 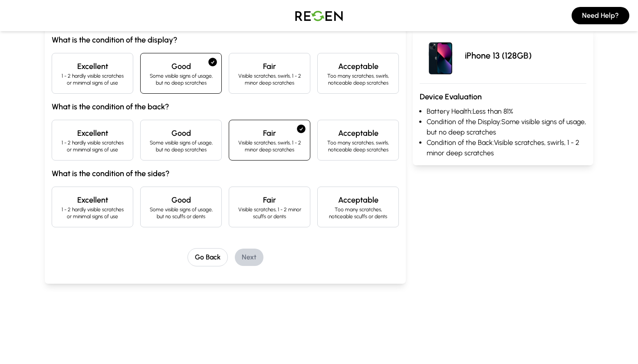 I want to click on button: Go Back, so click(x=207, y=257).